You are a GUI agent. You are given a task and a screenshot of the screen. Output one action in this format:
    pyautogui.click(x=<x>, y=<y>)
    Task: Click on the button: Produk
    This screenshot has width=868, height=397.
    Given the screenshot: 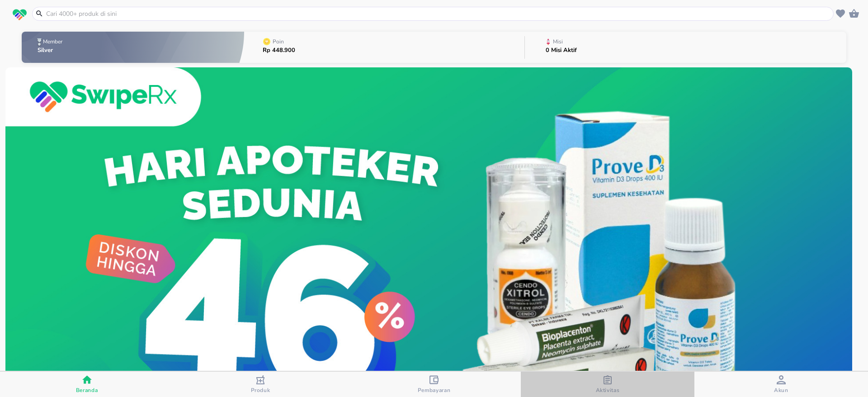 What is the action you would take?
    pyautogui.click(x=261, y=384)
    